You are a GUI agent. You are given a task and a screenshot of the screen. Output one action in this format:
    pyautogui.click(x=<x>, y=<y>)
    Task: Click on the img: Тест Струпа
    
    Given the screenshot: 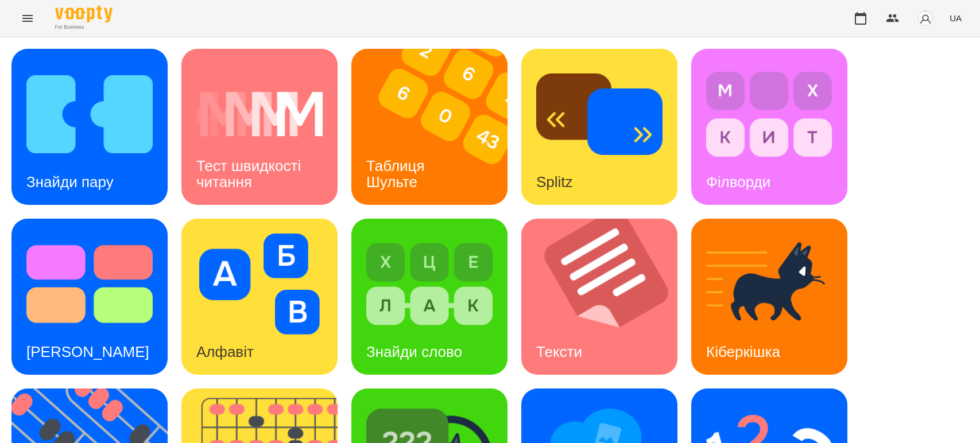 What is the action you would take?
    pyautogui.click(x=89, y=284)
    